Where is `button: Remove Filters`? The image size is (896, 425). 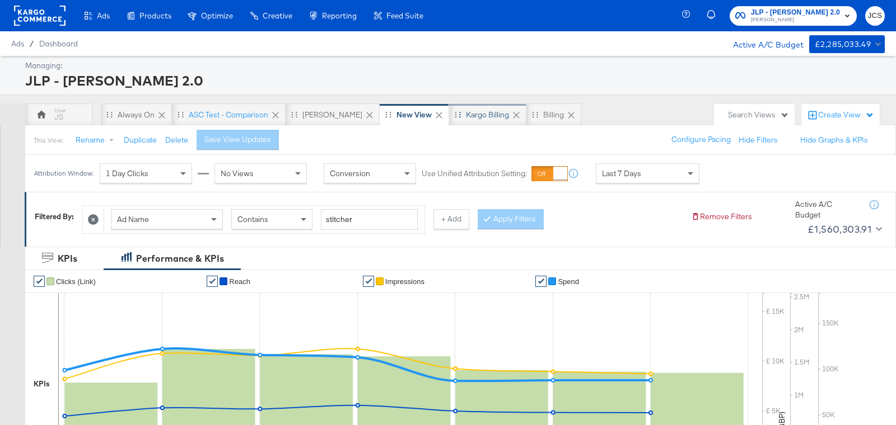 button: Remove Filters is located at coordinates (721, 217).